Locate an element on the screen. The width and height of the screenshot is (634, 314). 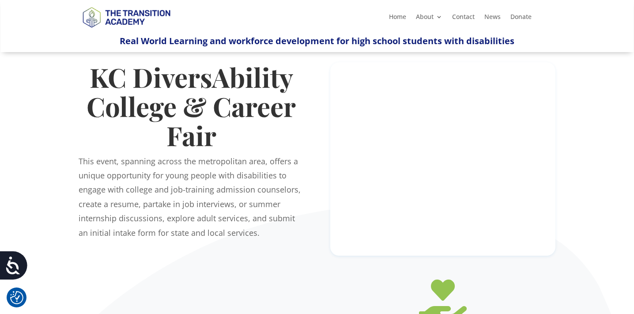
span: This event, spanning across the metropolitan area, offers a unique opportunity for young people w... is located at coordinates (189, 197).